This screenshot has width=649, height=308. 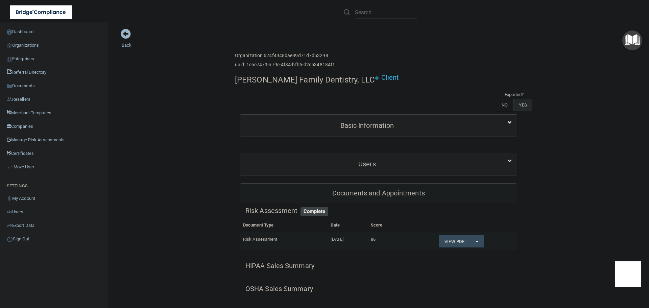 What do you see at coordinates (9, 198) in the screenshot?
I see `img: ic_user_dark.df1a06c3.png` at bounding box center [9, 198].